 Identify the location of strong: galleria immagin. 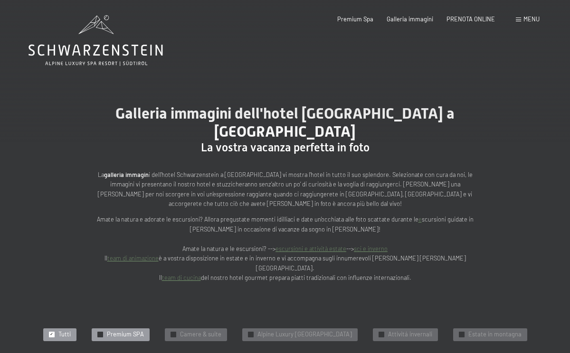
(126, 175).